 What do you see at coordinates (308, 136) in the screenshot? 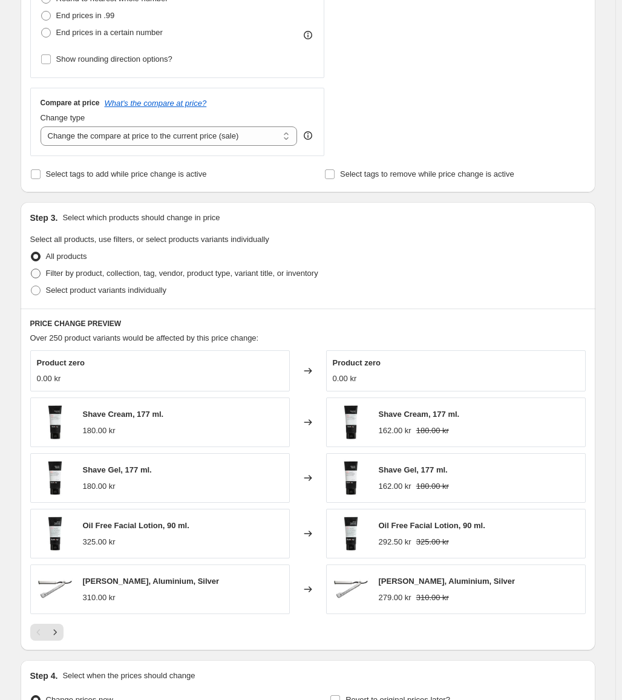
I see `div: help` at bounding box center [308, 136].